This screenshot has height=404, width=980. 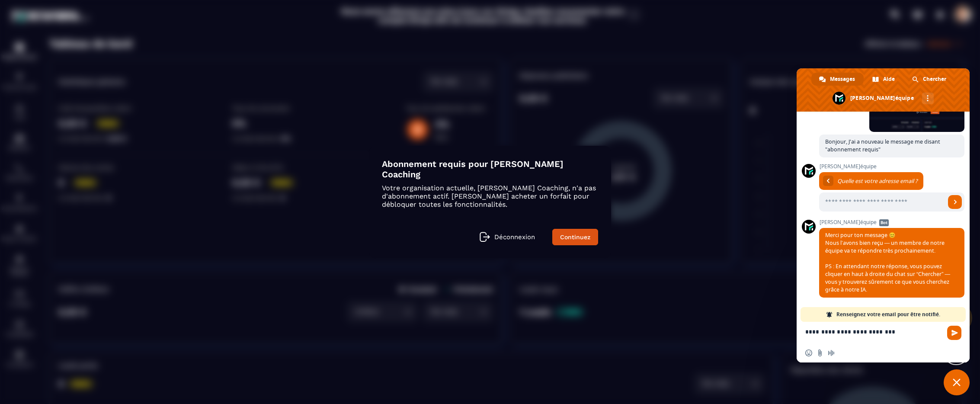 I want to click on a: Fermer le chat, so click(x=957, y=382).